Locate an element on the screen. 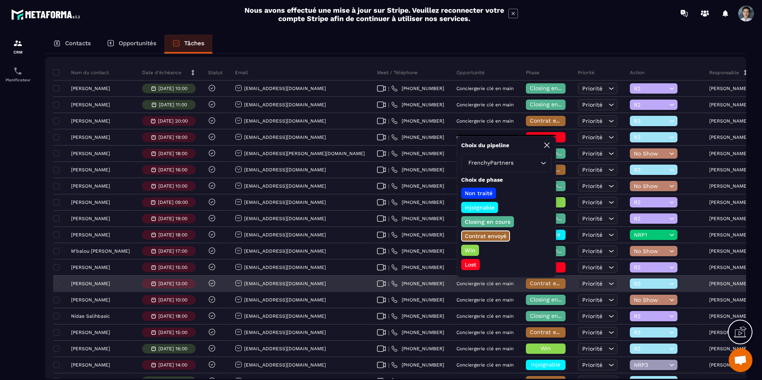  p: Lost is located at coordinates (471, 265).